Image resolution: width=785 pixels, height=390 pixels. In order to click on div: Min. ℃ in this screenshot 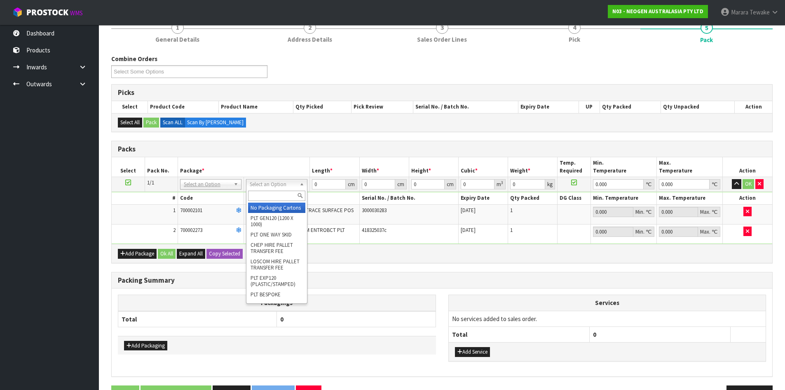, I will do `click(644, 212)`.